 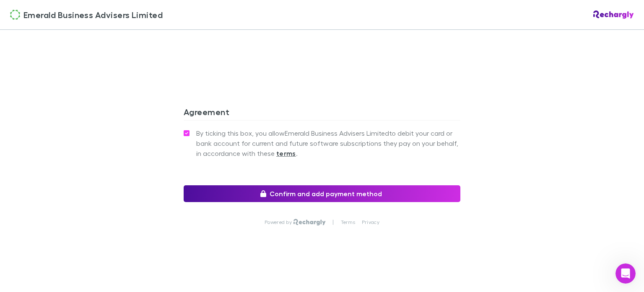 I want to click on p: Powered by, so click(x=279, y=222).